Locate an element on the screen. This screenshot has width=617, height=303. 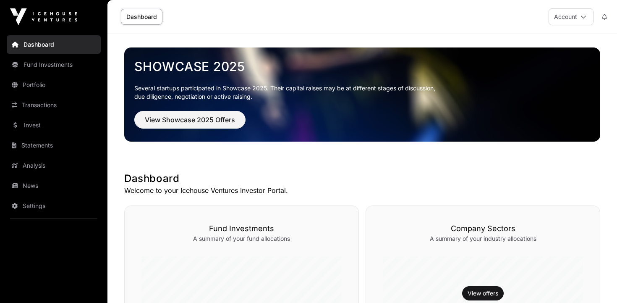
h1: Dashboard is located at coordinates (362, 178).